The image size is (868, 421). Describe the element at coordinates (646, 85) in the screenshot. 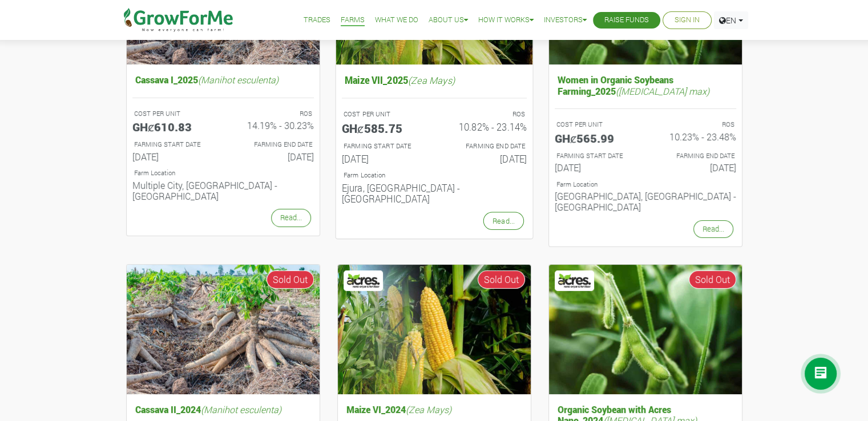

I see `h5: Women in Organic Soybeans Farming_2025` at that location.